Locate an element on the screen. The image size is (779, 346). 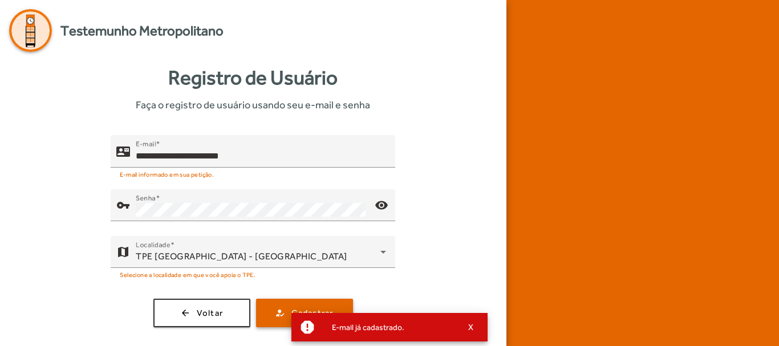
mat-icon: map is located at coordinates (123, 252).